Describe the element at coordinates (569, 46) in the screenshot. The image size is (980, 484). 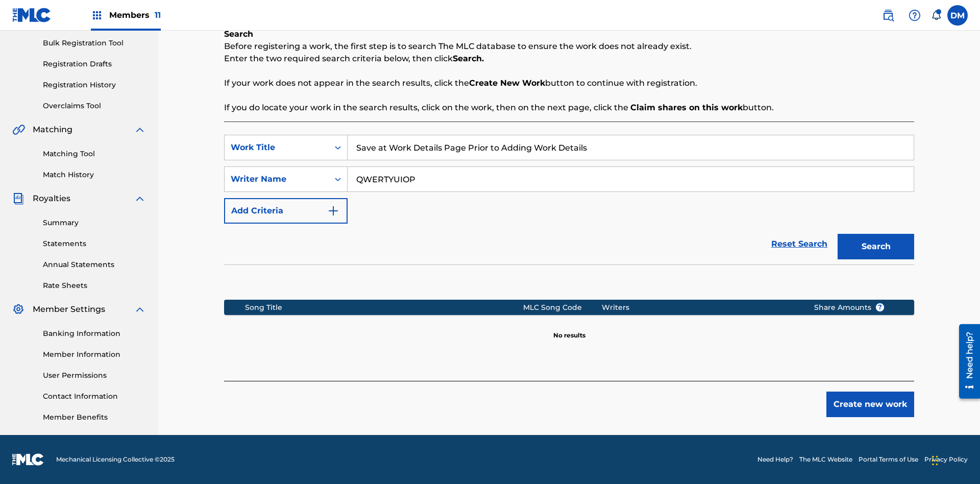
I see `p: Before registering a work, the first step is to search The MLC database to ensure the work does n...` at that location.